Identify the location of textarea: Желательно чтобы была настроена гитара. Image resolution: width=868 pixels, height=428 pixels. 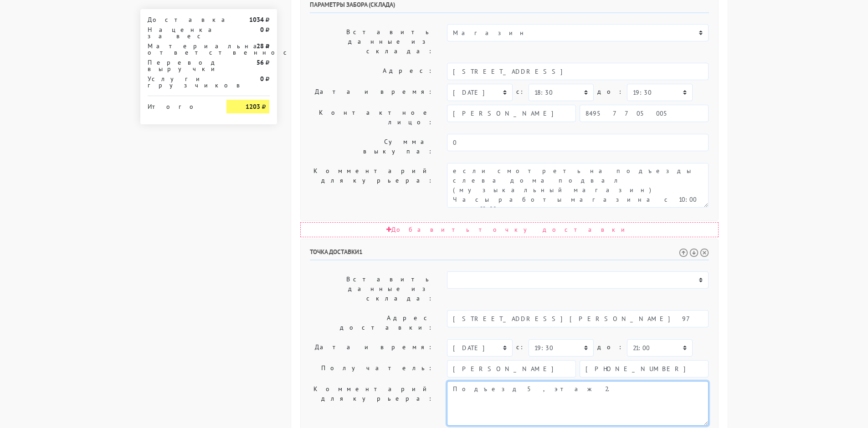
(577, 403).